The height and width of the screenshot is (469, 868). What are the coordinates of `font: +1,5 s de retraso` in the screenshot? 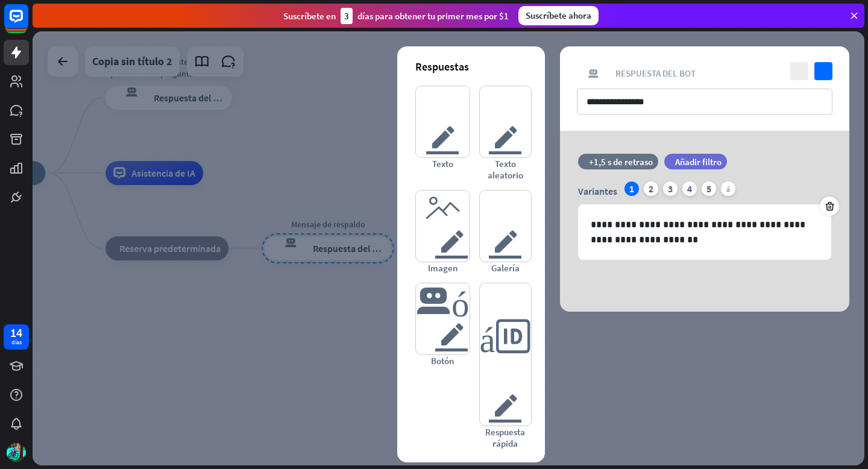 It's located at (621, 161).